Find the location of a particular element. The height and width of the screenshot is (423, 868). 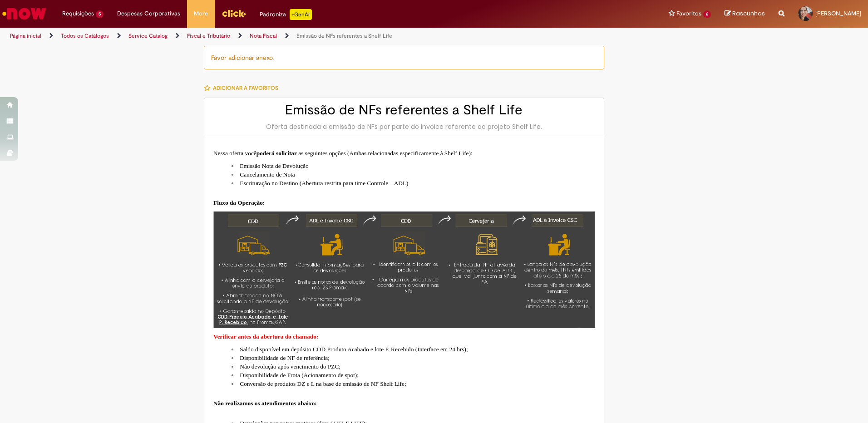

span: Favoritos is located at coordinates (689, 13).